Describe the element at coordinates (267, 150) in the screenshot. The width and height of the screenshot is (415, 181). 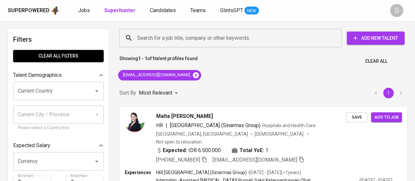
I see `span: 1` at that location.